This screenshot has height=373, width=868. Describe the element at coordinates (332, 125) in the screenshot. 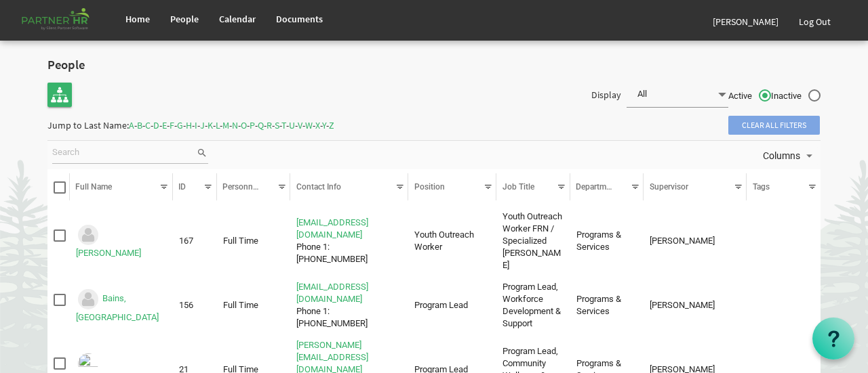

I see `span: Z` at that location.